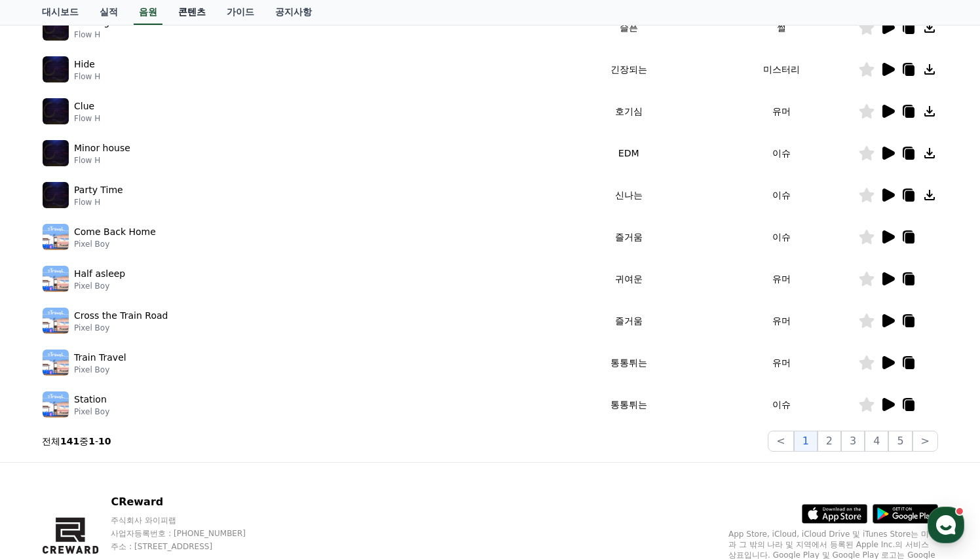  I want to click on p: Hide, so click(84, 64).